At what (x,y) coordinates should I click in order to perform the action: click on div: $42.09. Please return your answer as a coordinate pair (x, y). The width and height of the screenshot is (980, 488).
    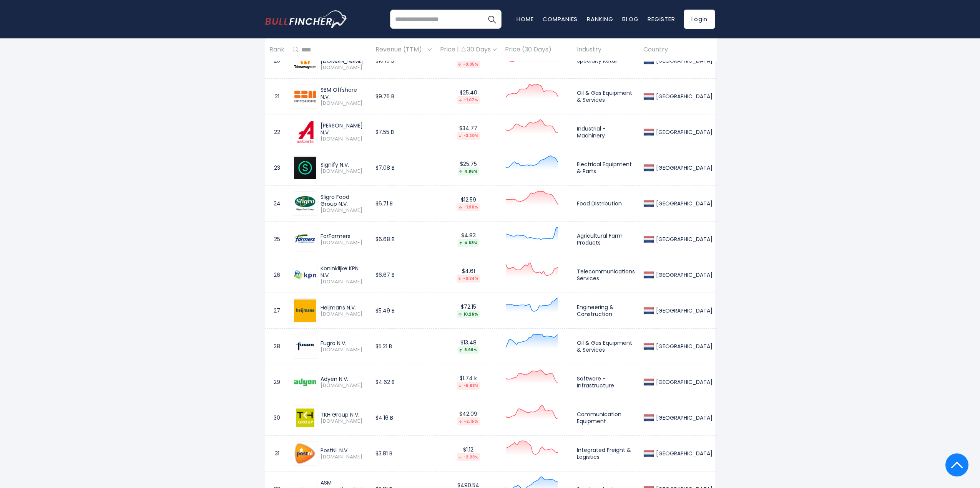
    Looking at the image, I should click on (468, 418).